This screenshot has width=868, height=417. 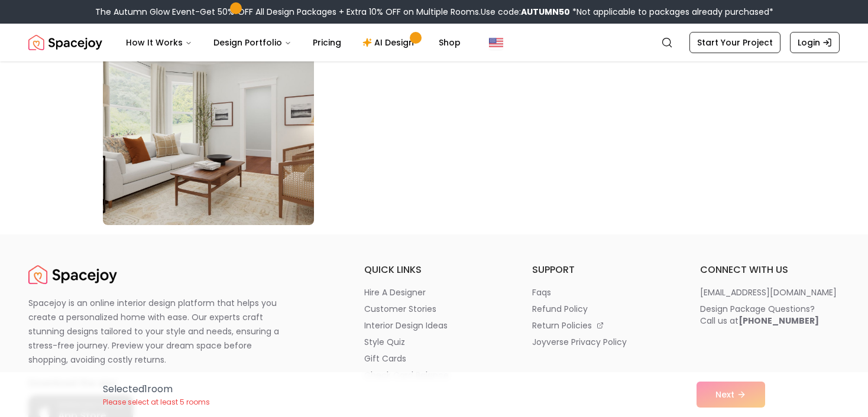 I want to click on b: AUTUMN50, so click(x=546, y=12).